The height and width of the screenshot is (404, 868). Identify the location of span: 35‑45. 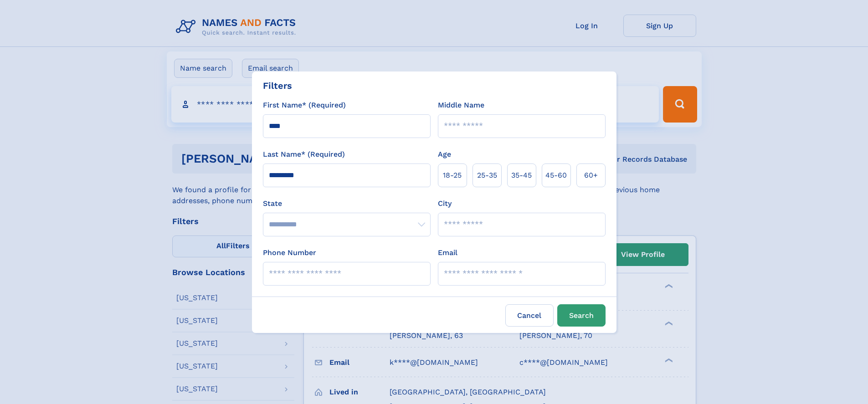
(521, 176).